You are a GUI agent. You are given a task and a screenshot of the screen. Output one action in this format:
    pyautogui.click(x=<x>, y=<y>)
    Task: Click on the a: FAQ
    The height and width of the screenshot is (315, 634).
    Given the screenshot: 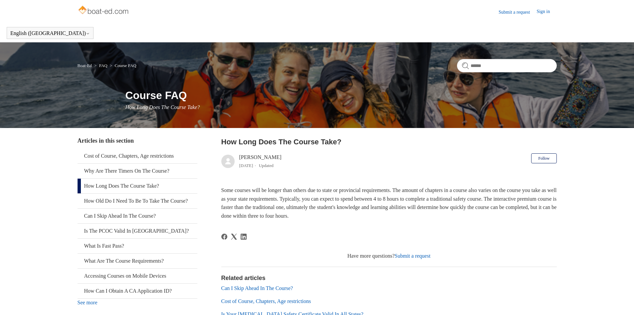 What is the action you would take?
    pyautogui.click(x=103, y=65)
    